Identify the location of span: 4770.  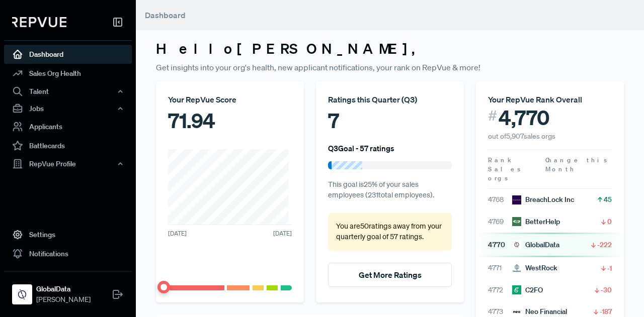
(500, 245).